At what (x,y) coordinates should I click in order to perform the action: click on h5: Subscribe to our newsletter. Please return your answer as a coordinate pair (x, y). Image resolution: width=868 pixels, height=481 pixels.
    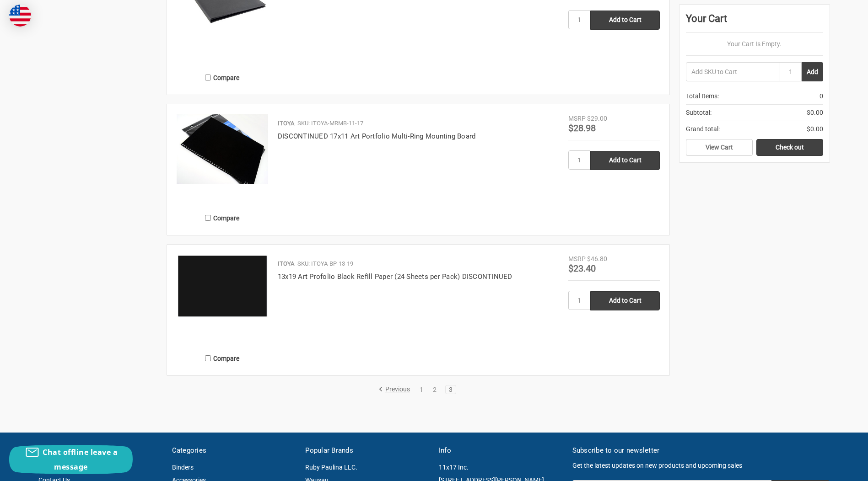
    Looking at the image, I should click on (701, 451).